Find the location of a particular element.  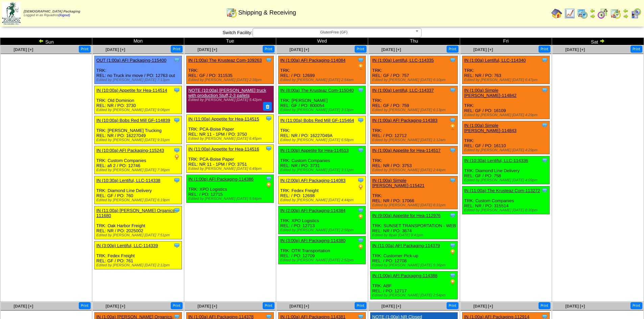

a: IN (10:00a) AFI Packaging-115243 is located at coordinates (130, 150).